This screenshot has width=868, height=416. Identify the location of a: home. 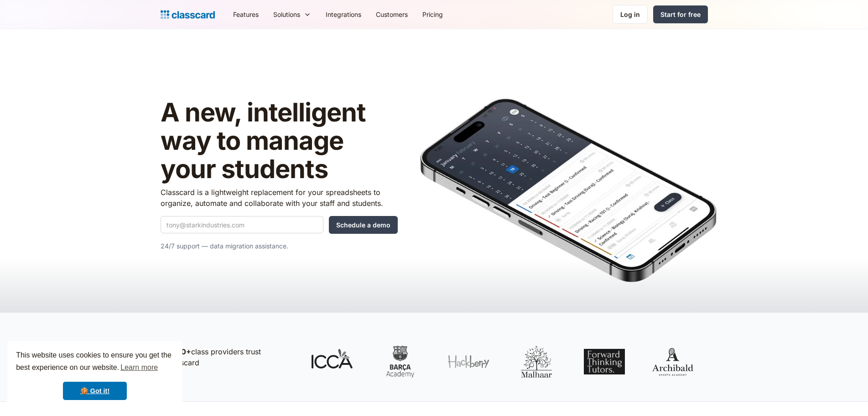
(188, 15).